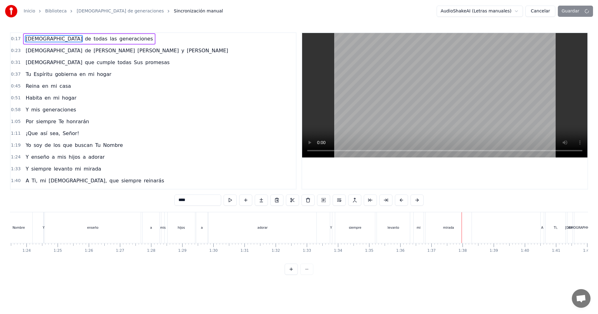 This screenshot has width=598, height=314. What do you see at coordinates (123, 11) in the screenshot?
I see `nav: breadcrumb` at bounding box center [123, 11].